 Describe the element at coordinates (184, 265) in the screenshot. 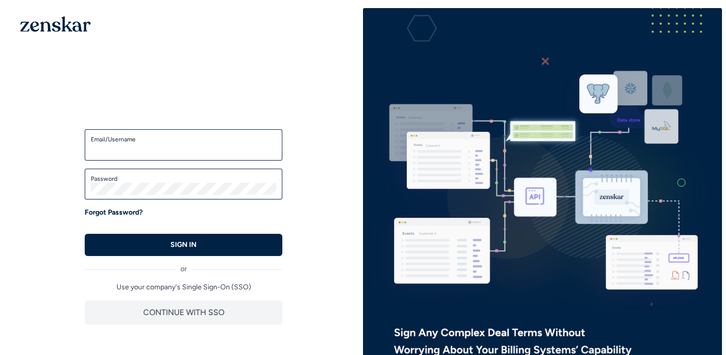

I see `div: or` at that location.